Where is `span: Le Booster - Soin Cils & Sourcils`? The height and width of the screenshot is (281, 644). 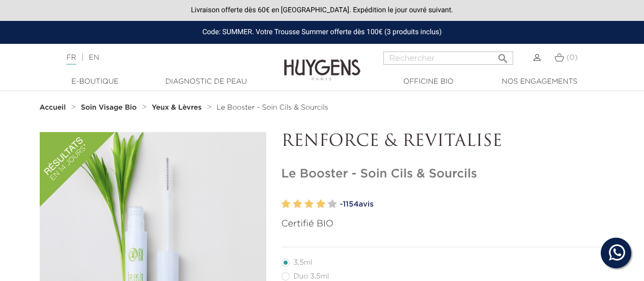
span: Le Booster - Soin Cils & Sourcils is located at coordinates (272, 108).